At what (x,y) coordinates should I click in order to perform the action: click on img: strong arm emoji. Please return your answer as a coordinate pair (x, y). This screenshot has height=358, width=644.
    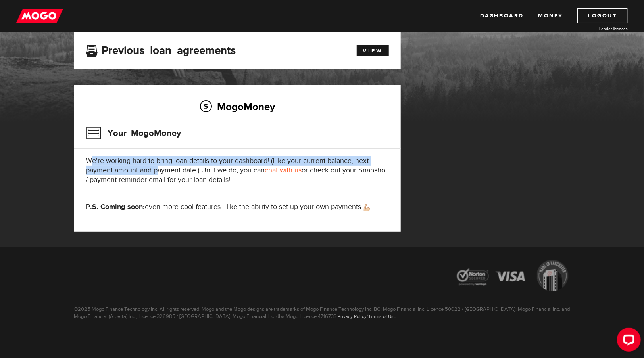
    Looking at the image, I should click on (367, 208).